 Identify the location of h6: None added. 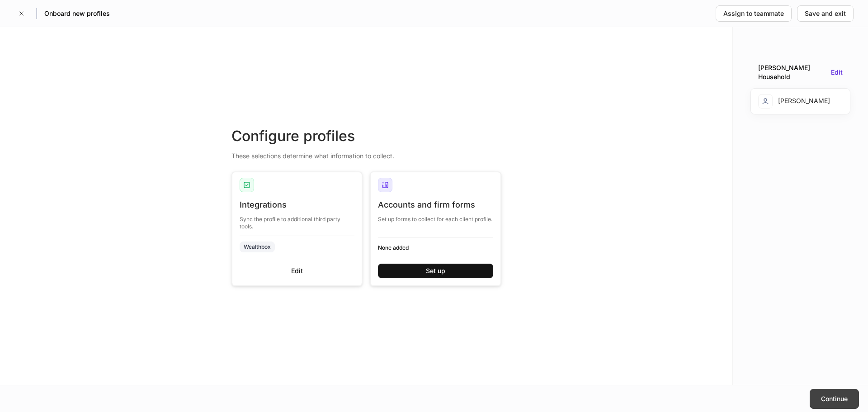
(435, 247).